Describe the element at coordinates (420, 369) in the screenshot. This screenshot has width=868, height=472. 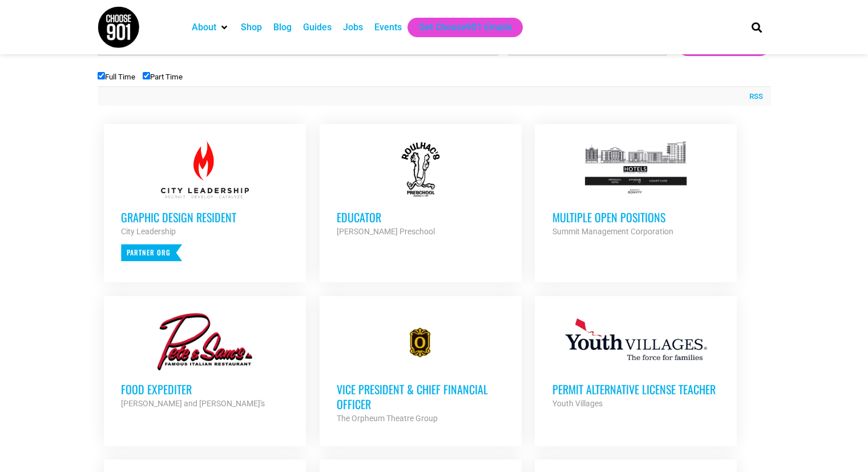
I see `a: Vice President & Chief Financial Officer The Orpheum Theatre Group` at that location.